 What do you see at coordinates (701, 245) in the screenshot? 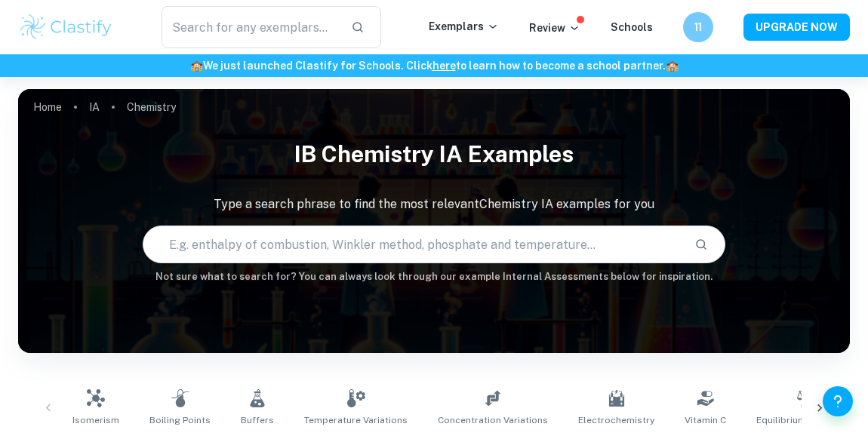
I see `button: Search` at bounding box center [701, 245].